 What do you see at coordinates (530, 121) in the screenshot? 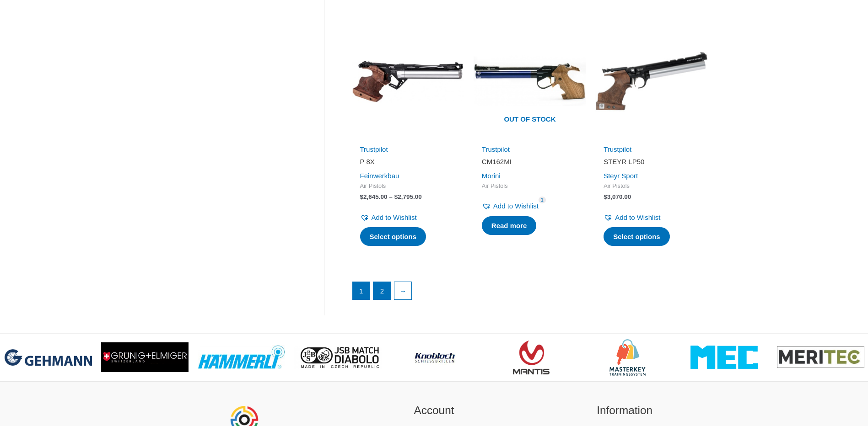
I see `span: Out of stock` at bounding box center [530, 121].